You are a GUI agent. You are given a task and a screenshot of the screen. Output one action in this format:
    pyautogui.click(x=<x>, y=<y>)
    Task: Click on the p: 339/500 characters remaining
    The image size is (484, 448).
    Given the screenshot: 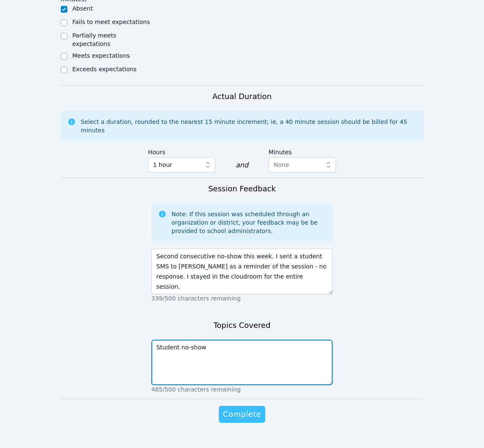 What is the action you would take?
    pyautogui.click(x=242, y=298)
    